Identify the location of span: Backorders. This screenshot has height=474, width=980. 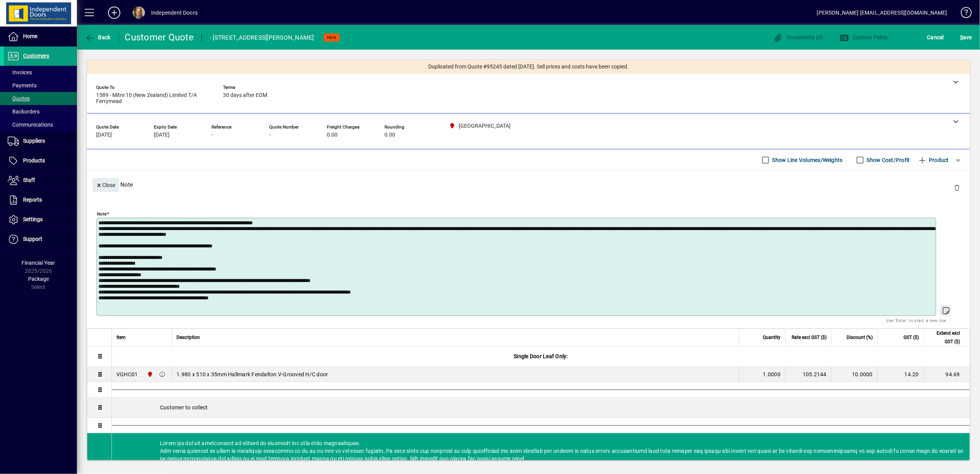
(24, 111).